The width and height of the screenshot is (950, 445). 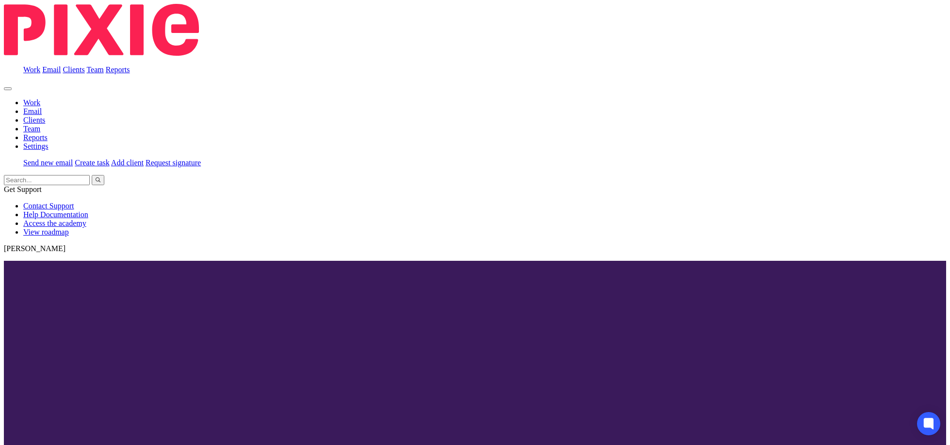 I want to click on span: Access the academy, so click(x=55, y=223).